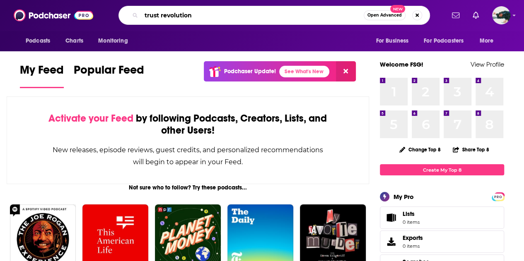 This screenshot has height=261, width=524. Describe the element at coordinates (501, 15) in the screenshot. I see `img: User Profile` at that location.